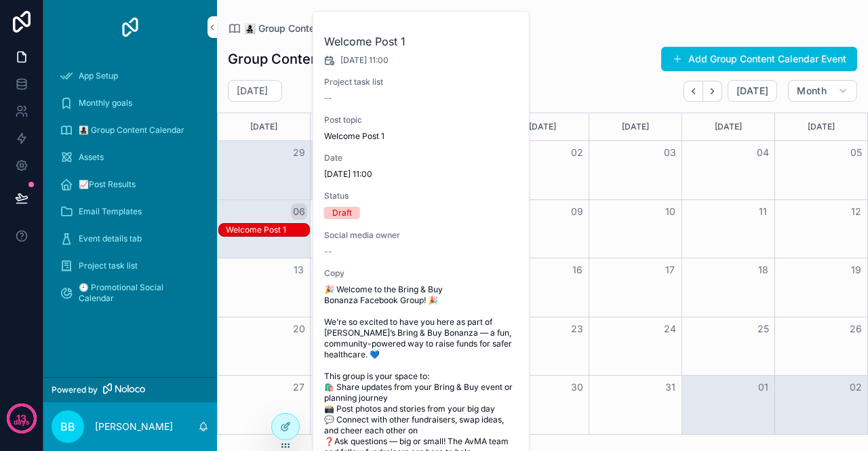 This screenshot has width=868, height=451. I want to click on span: Event details tab, so click(110, 239).